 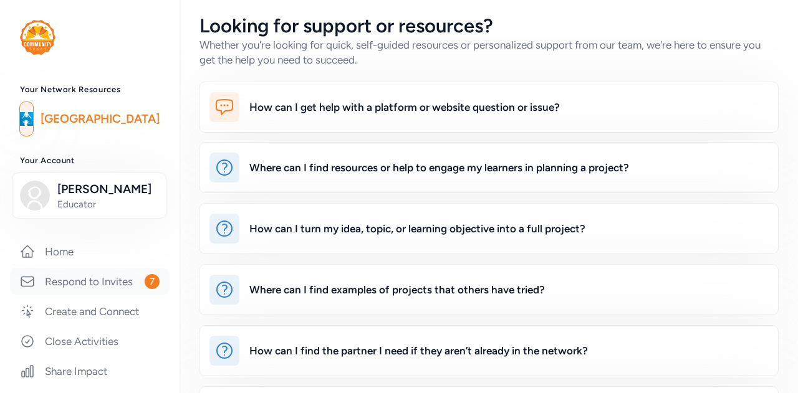 What do you see at coordinates (90, 161) in the screenshot?
I see `h3: Your Account` at bounding box center [90, 161].